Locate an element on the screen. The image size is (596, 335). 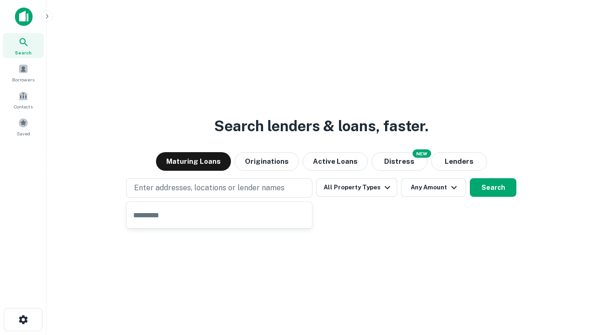
button: Originations is located at coordinates (267, 162).